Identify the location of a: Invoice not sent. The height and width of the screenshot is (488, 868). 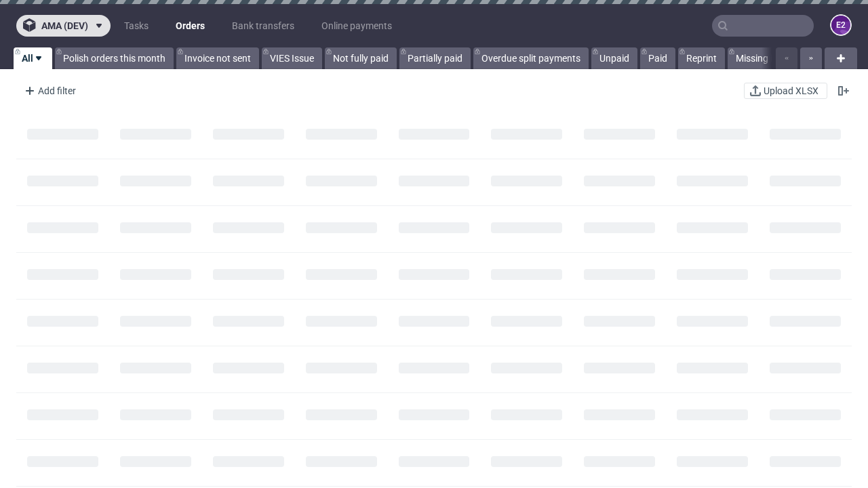
(218, 58).